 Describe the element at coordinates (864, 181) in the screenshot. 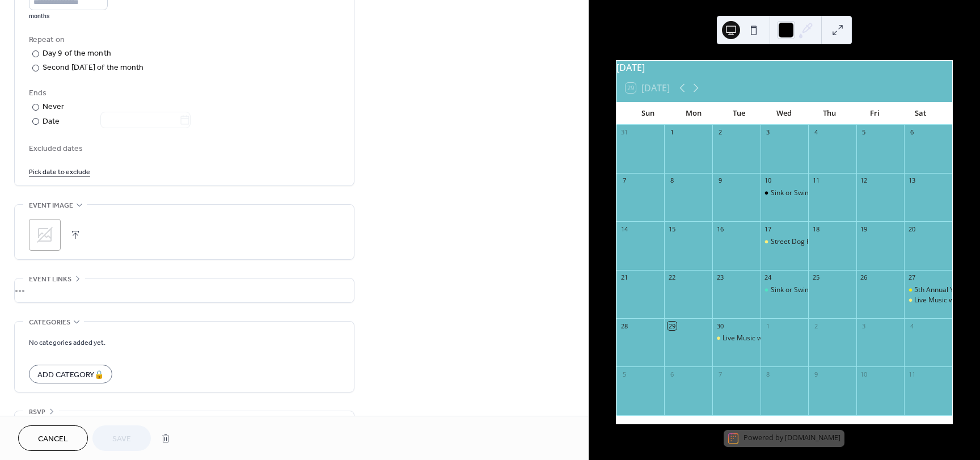

I see `div: 12` at that location.